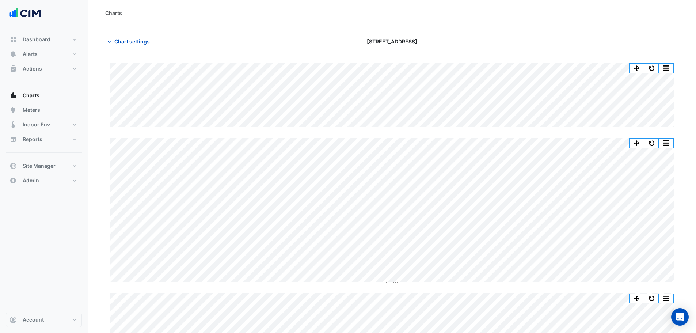 This screenshot has width=696, height=333. Describe the element at coordinates (13, 69) in the screenshot. I see `app-icon: Actions` at that location.